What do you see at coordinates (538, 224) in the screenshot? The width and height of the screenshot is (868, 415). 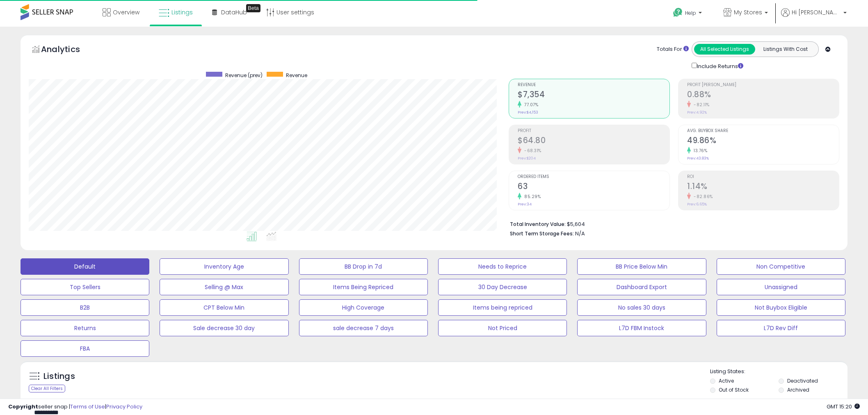 I see `b: Total Inventory Value:` at bounding box center [538, 224].